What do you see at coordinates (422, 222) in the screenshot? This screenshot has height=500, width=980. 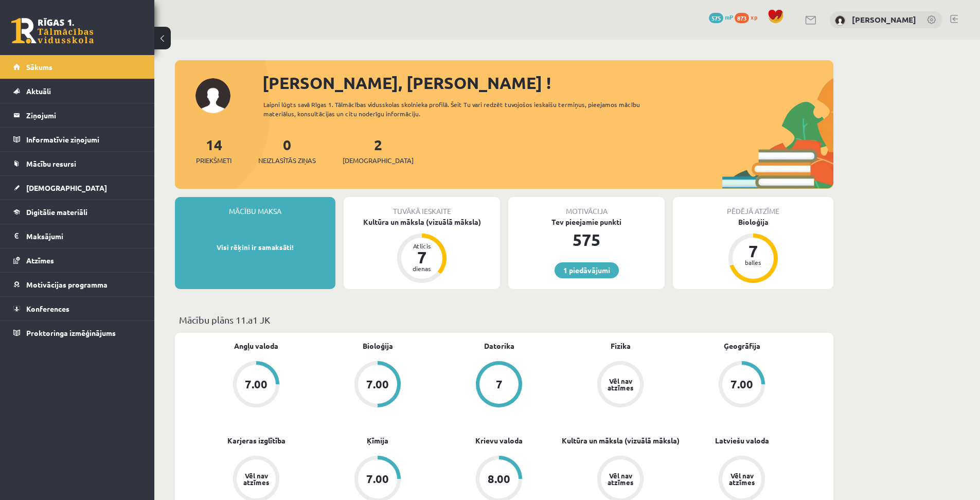 I see `div: Kultūra un māksla (vizuālā māksla)` at bounding box center [422, 222].